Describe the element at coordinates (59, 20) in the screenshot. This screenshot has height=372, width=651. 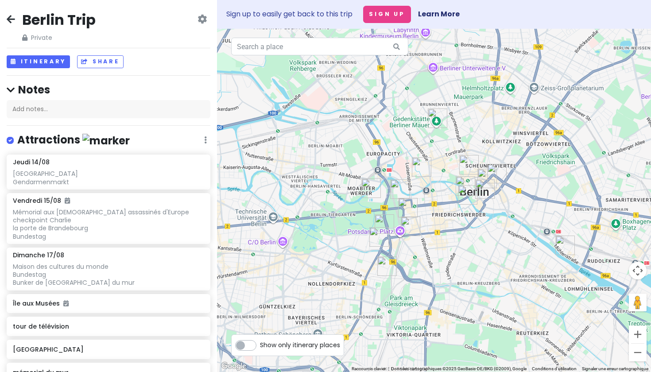
I see `h2: Berlin Trip` at that location.